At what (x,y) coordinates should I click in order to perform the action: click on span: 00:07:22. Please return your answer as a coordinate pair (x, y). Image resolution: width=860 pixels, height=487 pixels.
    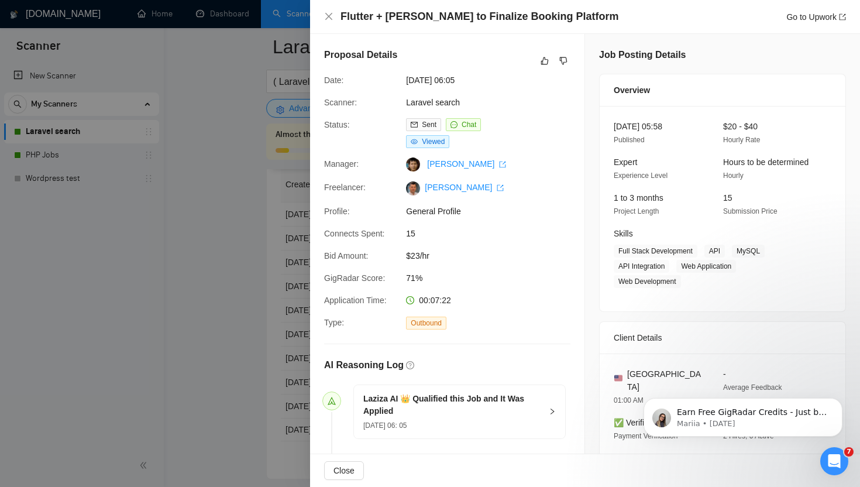
    Looking at the image, I should click on (435, 300).